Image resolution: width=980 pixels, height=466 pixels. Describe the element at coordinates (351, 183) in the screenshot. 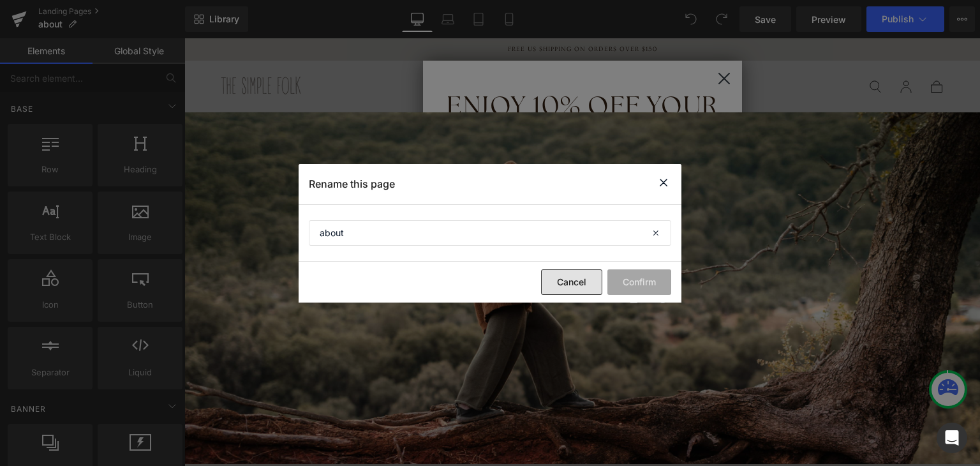

I see `p: Rename this page` at that location.